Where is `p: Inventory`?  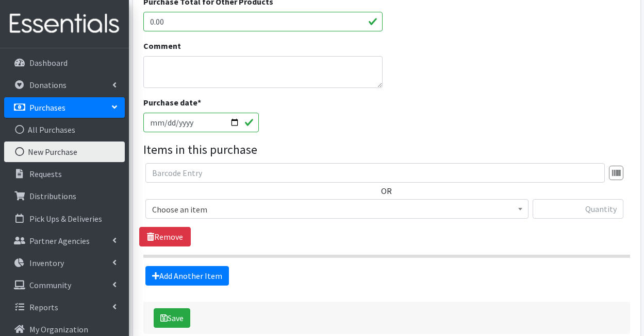
p: Inventory is located at coordinates (46, 263).